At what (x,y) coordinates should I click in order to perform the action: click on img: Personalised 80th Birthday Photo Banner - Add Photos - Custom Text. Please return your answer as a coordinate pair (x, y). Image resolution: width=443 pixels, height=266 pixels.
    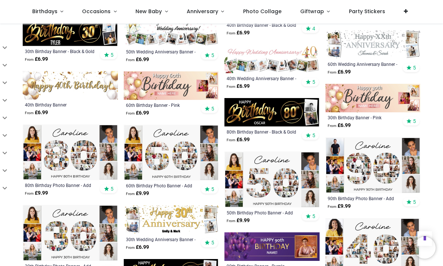
    Looking at the image, I should click on (70, 152).